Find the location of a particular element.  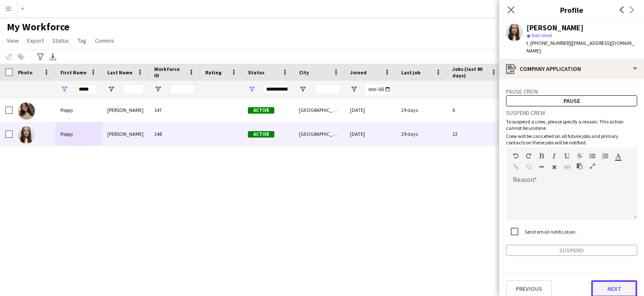

h3: Suspend crew is located at coordinates (572, 113).